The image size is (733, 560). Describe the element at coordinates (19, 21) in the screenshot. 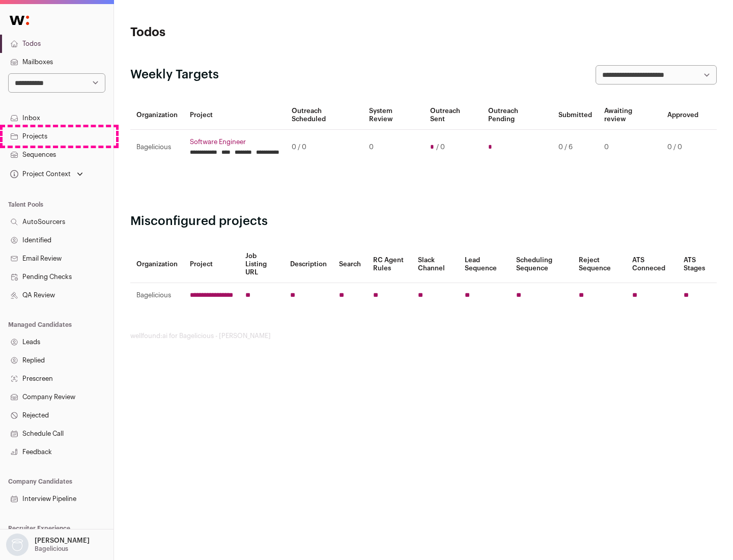

I see `img: Wellfound` at that location.